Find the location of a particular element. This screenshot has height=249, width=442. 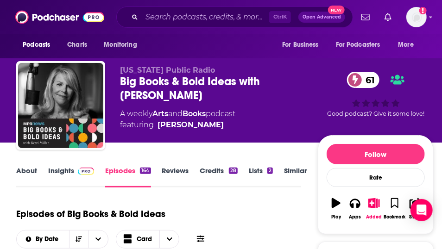

span: Logged in as csummie is located at coordinates (416, 17).